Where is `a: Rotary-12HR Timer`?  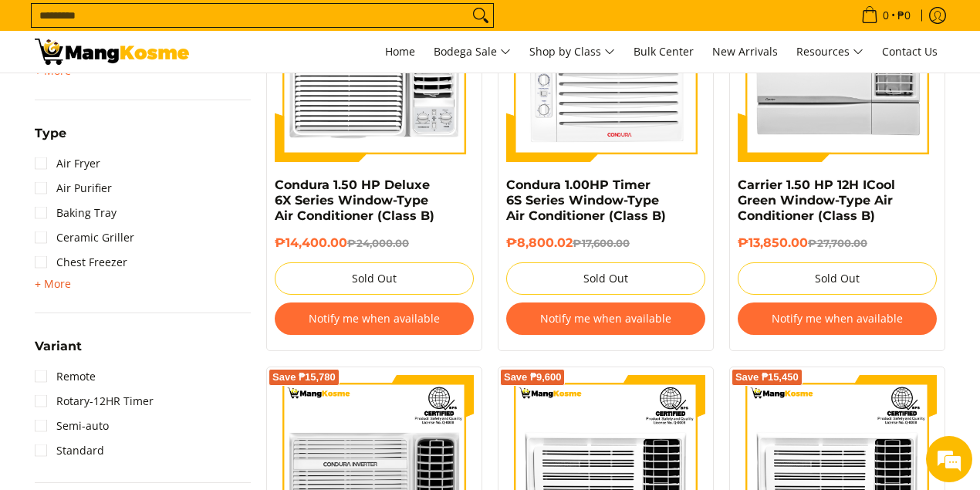
a: Rotary-12HR Timer is located at coordinates (94, 402).